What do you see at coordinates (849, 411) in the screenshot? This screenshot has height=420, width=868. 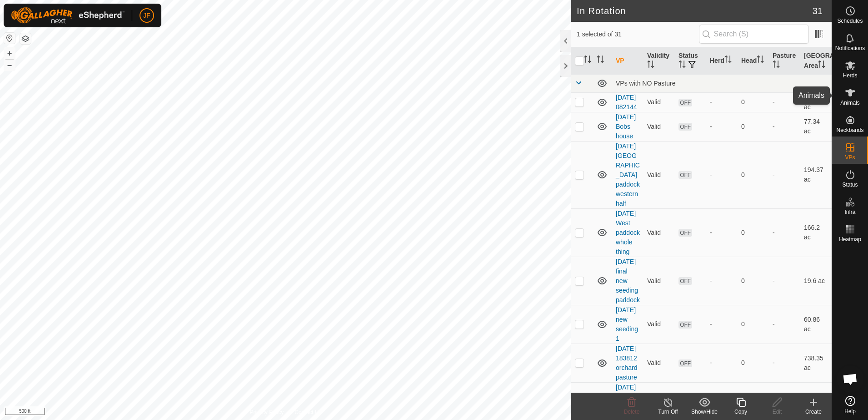 I see `span: Help` at bounding box center [849, 411].